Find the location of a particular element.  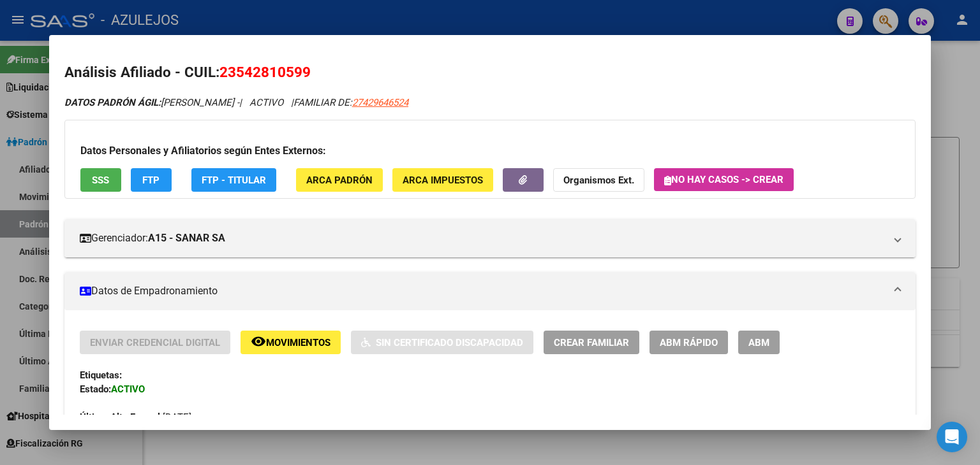

button: Enviar Credencial Digital is located at coordinates (155, 342).